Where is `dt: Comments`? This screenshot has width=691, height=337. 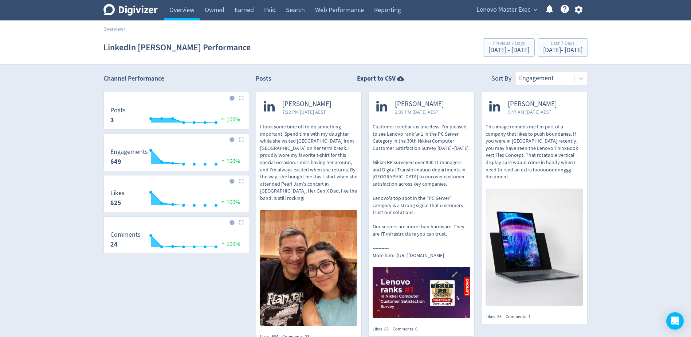
dt: Comments is located at coordinates (125, 234).